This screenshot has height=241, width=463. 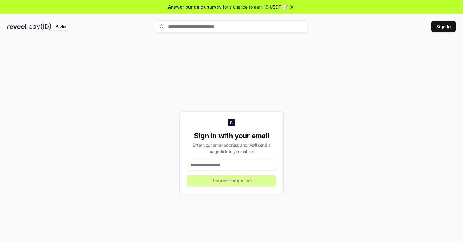 What do you see at coordinates (231, 122) in the screenshot?
I see `img: logo_small` at bounding box center [231, 122].